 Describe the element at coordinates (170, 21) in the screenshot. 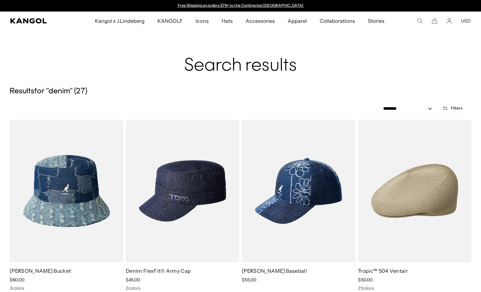

I see `a: KANGOLF` at that location.